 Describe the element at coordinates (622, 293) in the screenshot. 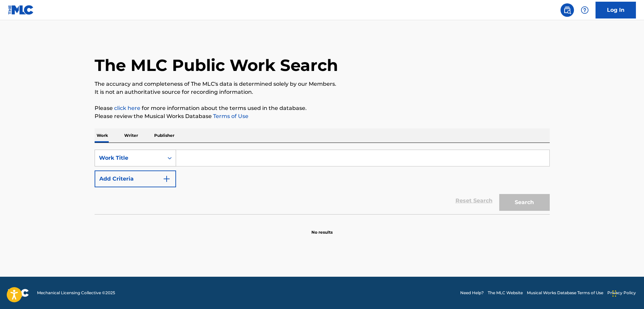

I see `a: Privacy Policy` at that location.